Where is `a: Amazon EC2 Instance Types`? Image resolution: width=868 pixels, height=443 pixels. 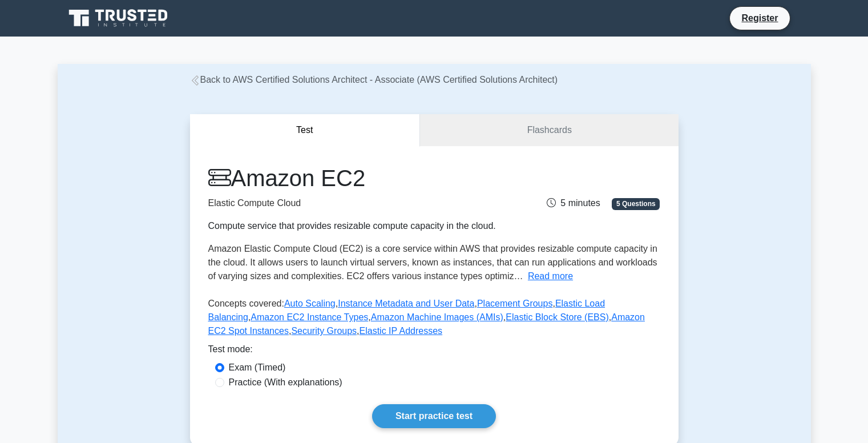
a: Amazon EC2 Instance Types is located at coordinates (309, 317).